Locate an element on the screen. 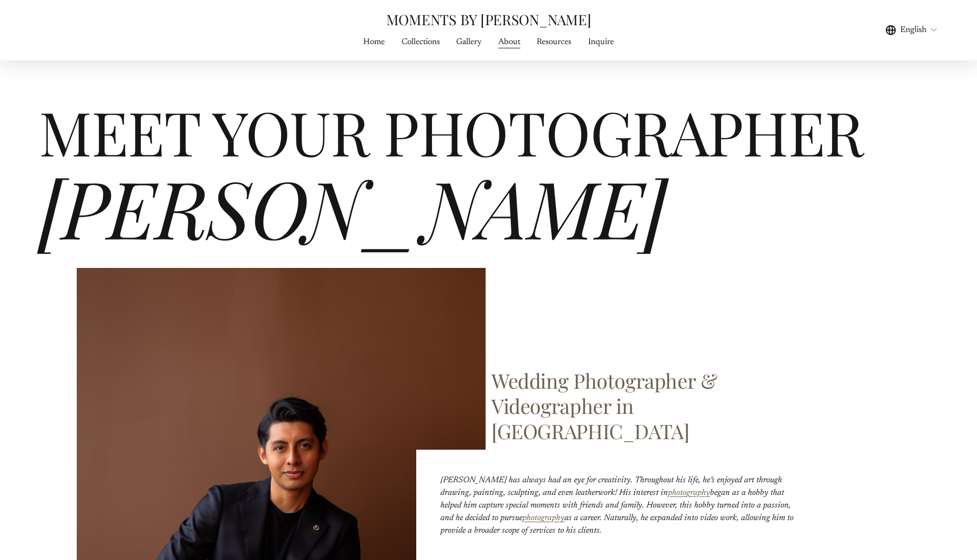 This screenshot has width=977, height=560. div: language picker is located at coordinates (911, 30).